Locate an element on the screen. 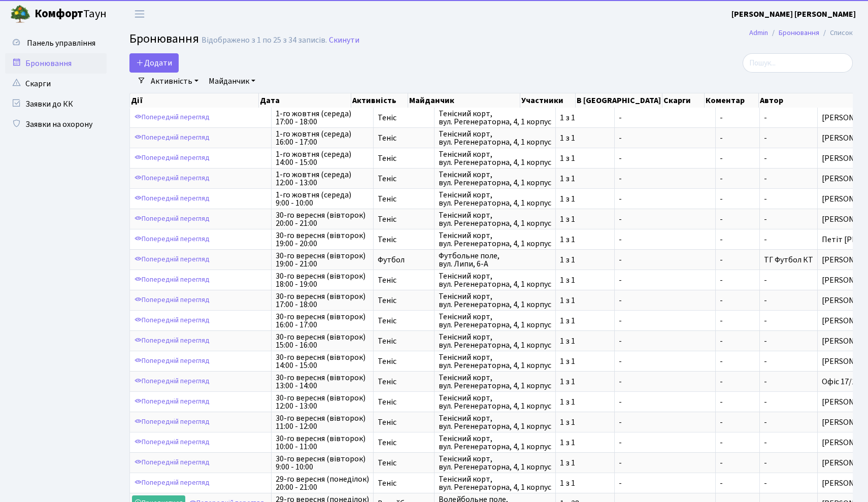  span: 1-го жовтня (середа) 12:00 - 13:00 is located at coordinates (322, 179).